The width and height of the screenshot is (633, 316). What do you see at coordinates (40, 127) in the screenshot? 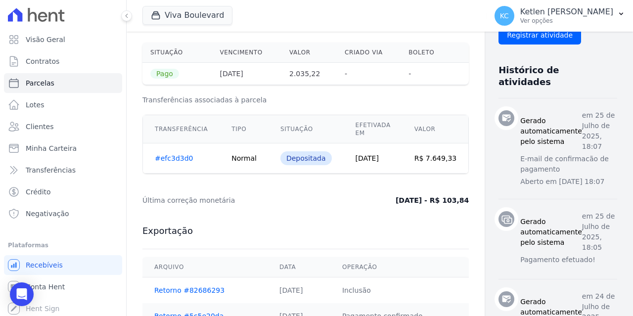
I see `span: Clientes` at bounding box center [40, 127].